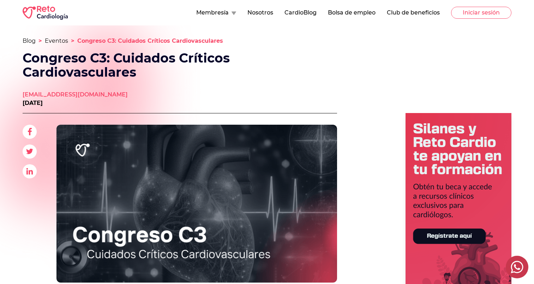  What do you see at coordinates (56, 41) in the screenshot?
I see `a: Eventos` at bounding box center [56, 41].